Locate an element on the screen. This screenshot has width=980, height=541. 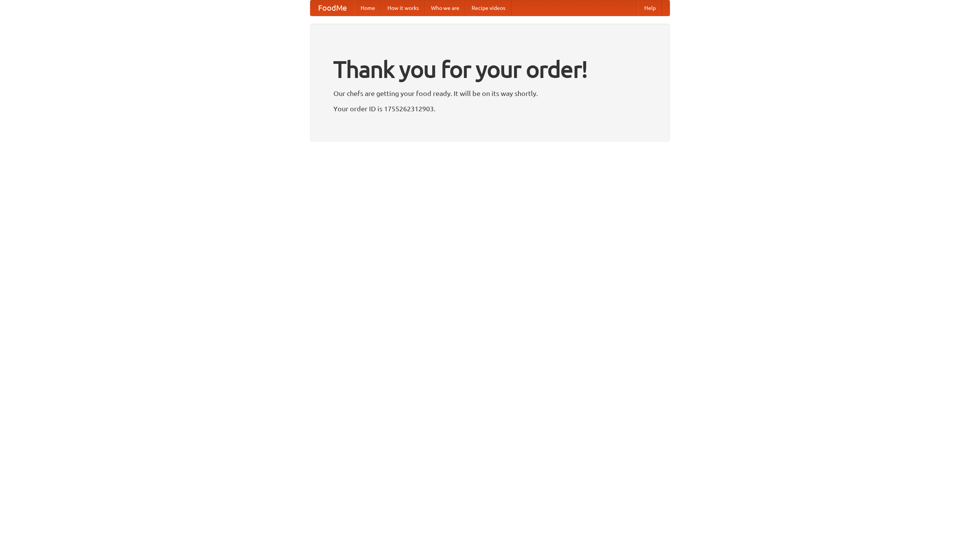
a: Recipe videos is located at coordinates (488, 8).